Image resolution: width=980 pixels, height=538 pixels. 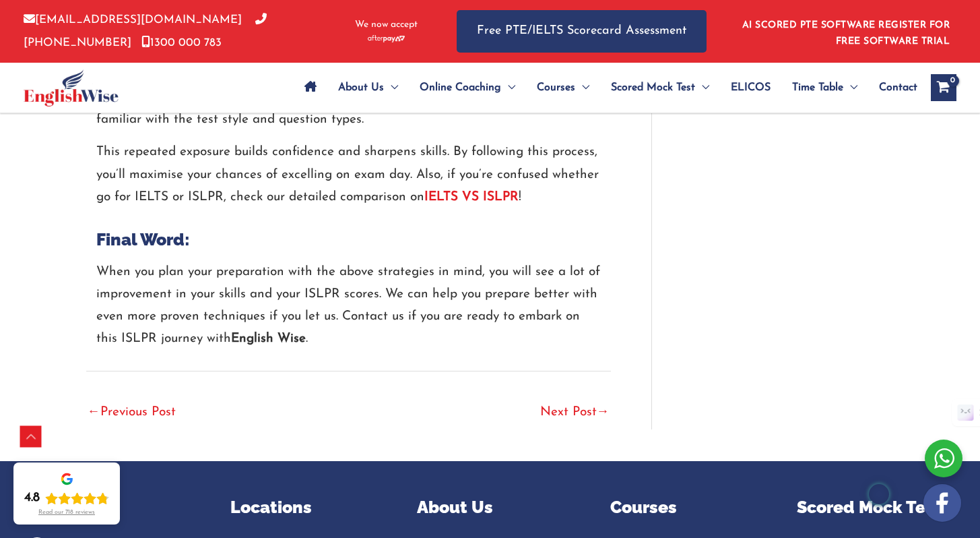 I want to click on p: Courses, so click(x=690, y=508).